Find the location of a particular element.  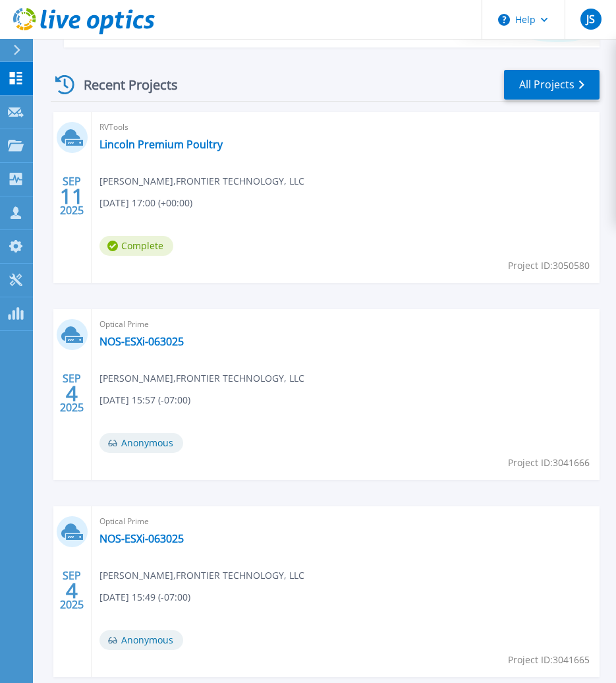

span: Project ID: 3050580 is located at coordinates (549, 266).